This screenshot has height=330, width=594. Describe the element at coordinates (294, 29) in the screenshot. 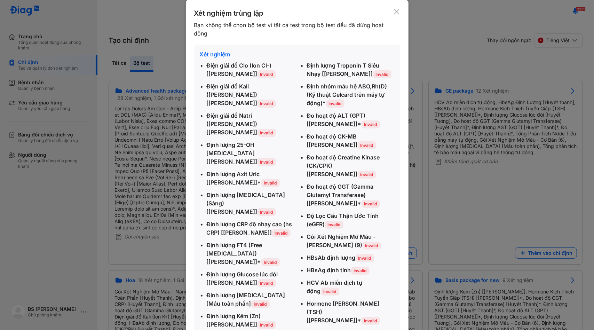

I see `div: Bạn không thể chọn bộ test vì tất cả test trong bộ test đều đã dừng hoạt động` at that location.